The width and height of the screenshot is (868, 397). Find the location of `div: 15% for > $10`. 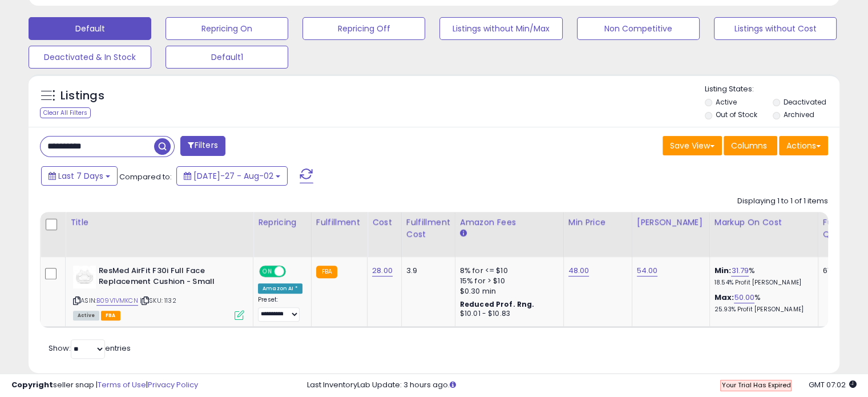

div: 15% for > $10 is located at coordinates (507, 281).